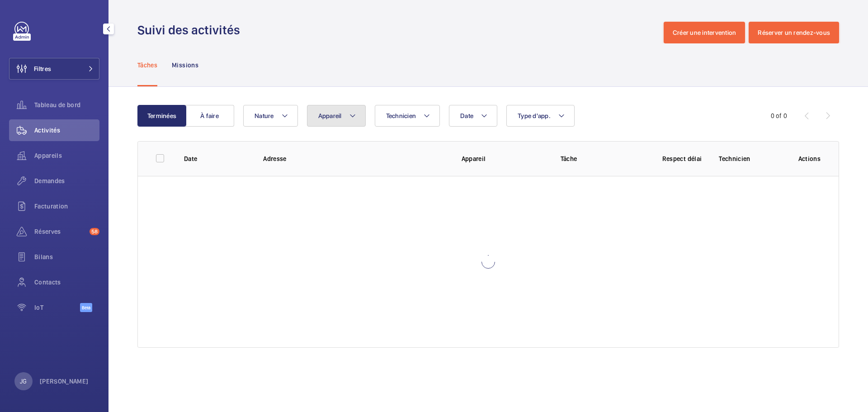 The width and height of the screenshot is (868, 412). What do you see at coordinates (270, 116) in the screenshot?
I see `button: Nature` at bounding box center [270, 116].